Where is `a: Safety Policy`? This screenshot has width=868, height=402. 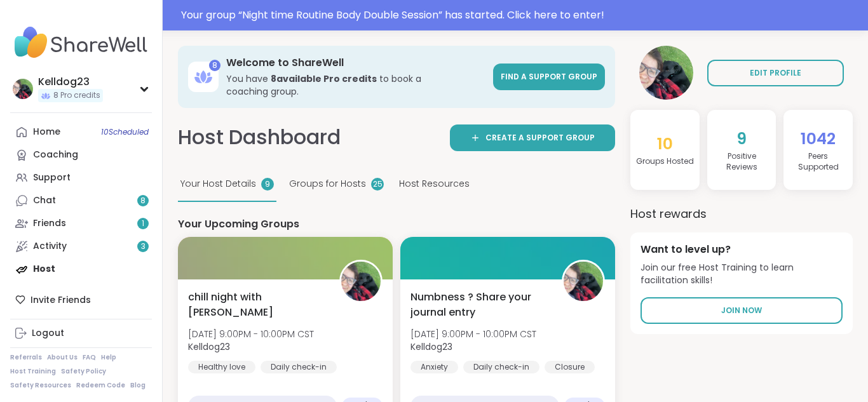
a: Safety Policy is located at coordinates (84, 372).